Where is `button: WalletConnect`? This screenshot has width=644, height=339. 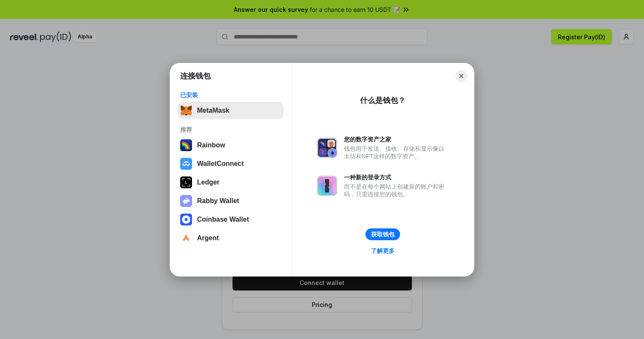 button: WalletConnect is located at coordinates (230, 164).